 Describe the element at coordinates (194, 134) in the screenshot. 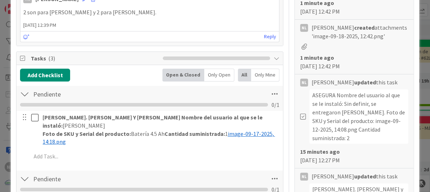

I see `strong: Cantidad suministrada:` at that location.